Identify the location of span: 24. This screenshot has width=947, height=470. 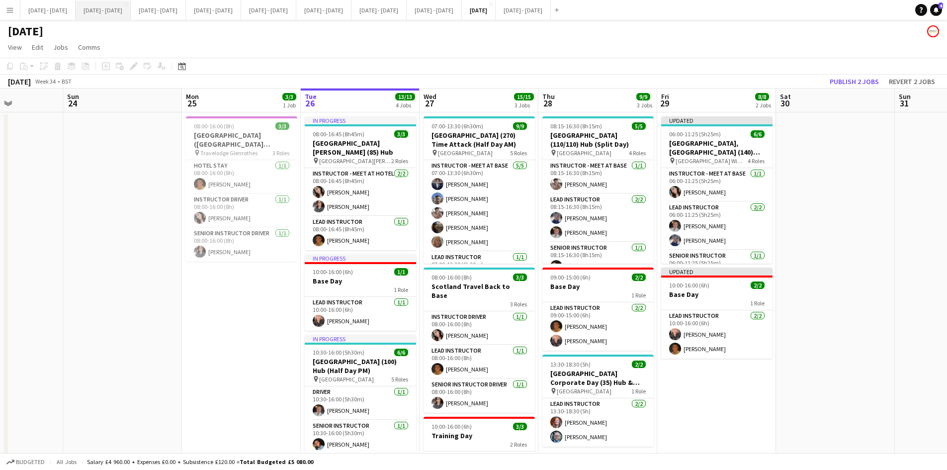
(72, 103).